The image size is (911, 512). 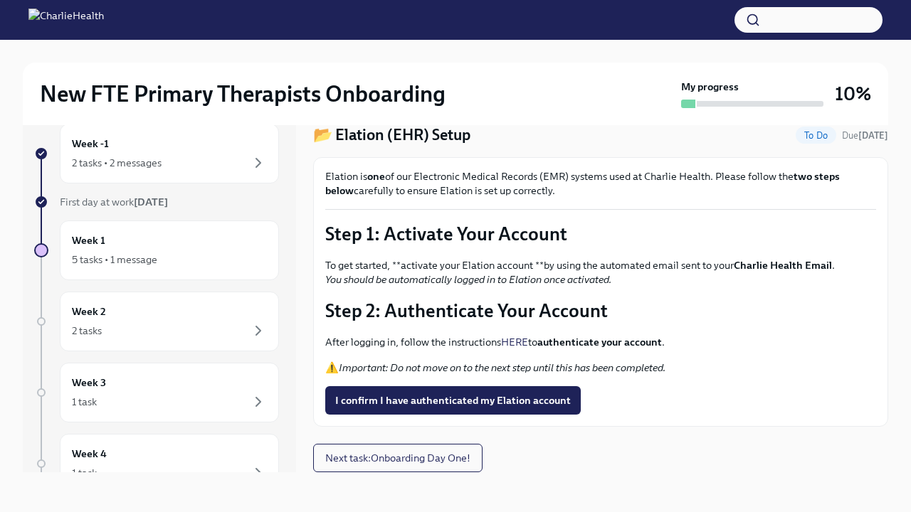 I want to click on img: CharlieHealth, so click(x=66, y=20).